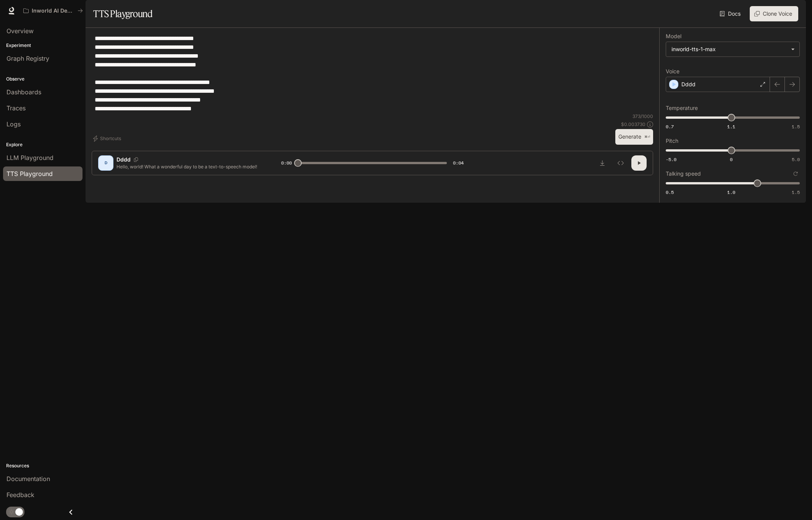  I want to click on button: All workspaces, so click(53, 11).